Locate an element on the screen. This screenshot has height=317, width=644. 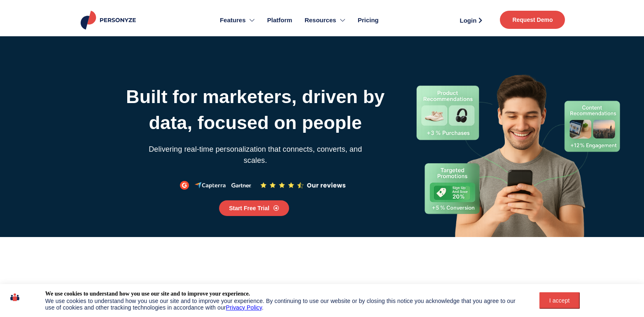
span: Features is located at coordinates (233, 20).